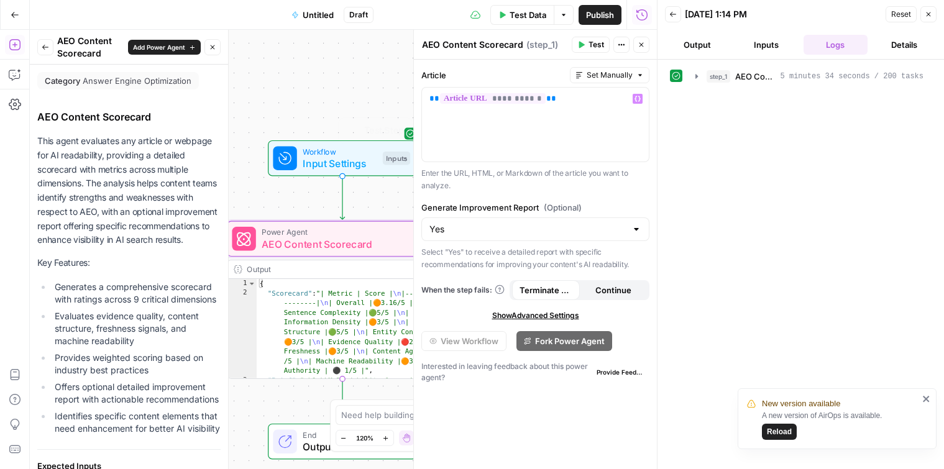  I want to click on div: Output, so click(332, 269).